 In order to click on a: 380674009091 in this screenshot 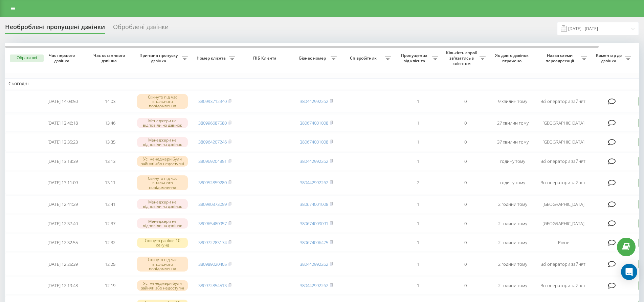, I will do `click(314, 224)`.